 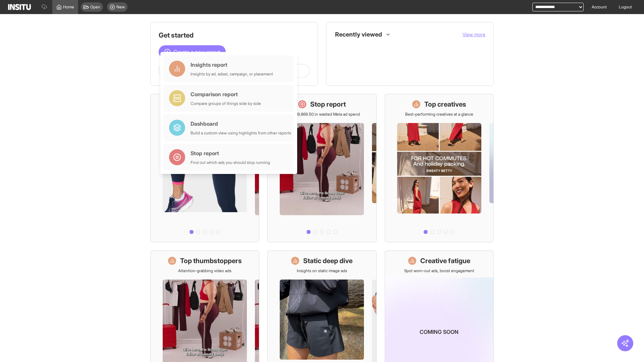 I want to click on span: Create a new report, so click(x=197, y=52).